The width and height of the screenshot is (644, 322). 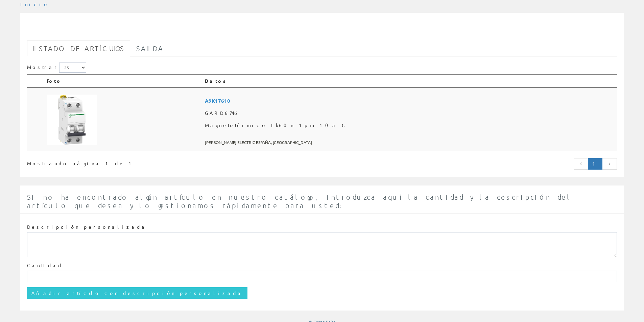 What do you see at coordinates (299, 201) in the screenshot?
I see `font: Si no ha encontrado algún artículo en nuestro catálogo, introduzca aquí la cantidad y la descripc...` at bounding box center [299, 201].